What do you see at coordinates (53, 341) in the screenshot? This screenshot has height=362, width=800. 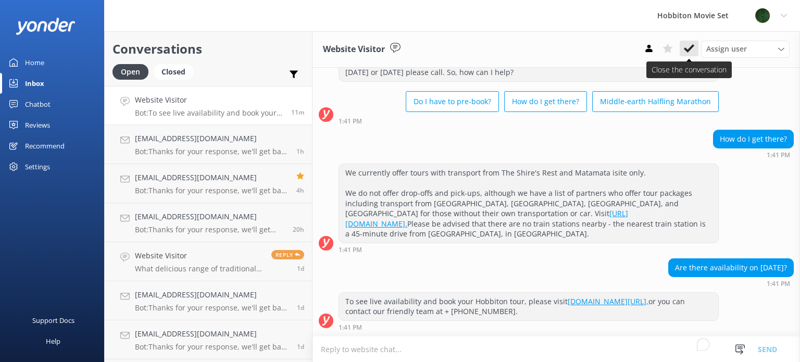 I see `div: Help` at bounding box center [53, 341].